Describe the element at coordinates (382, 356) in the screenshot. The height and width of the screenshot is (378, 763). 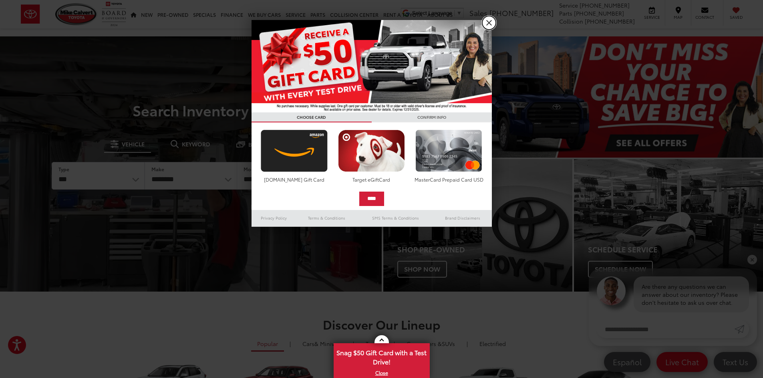
I see `span: Snag $50 Gift Card with a Test Drive!` at that location.